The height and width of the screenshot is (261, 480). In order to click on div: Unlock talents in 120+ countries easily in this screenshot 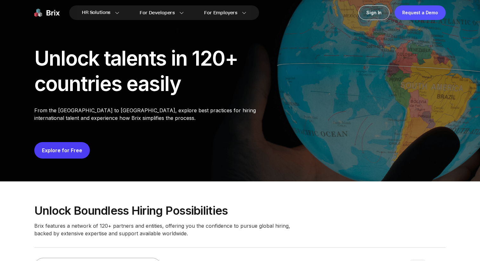, I will do `click(156, 71)`.